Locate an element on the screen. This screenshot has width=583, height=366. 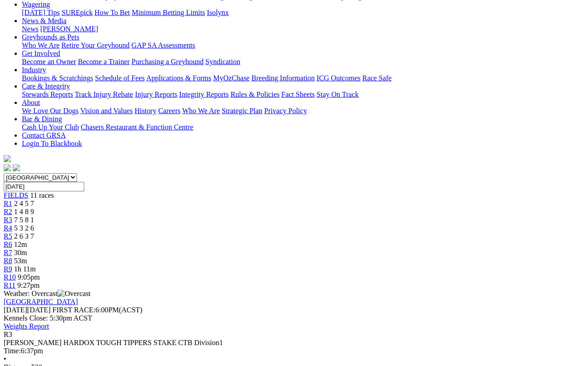
a: Purchasing a Greyhound is located at coordinates (167, 61).